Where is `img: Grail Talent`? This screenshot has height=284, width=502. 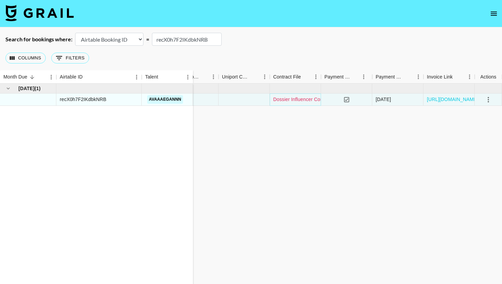
img: Grail Talent is located at coordinates (40, 13).